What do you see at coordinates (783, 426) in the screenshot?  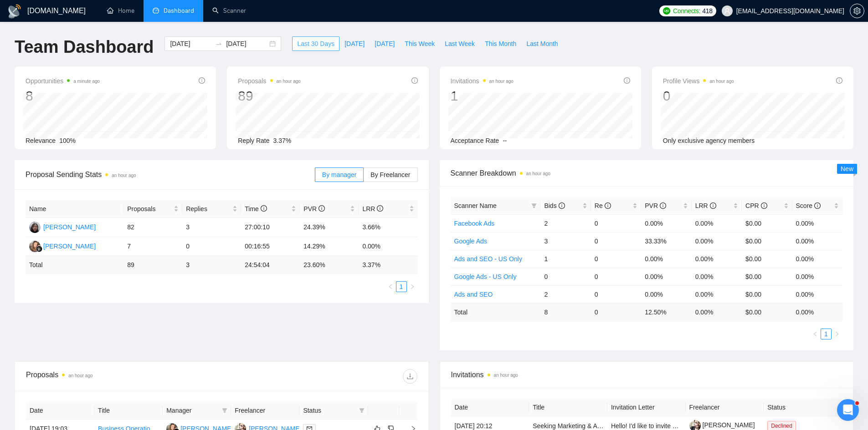 I see `a: Declined` at bounding box center [783, 426].